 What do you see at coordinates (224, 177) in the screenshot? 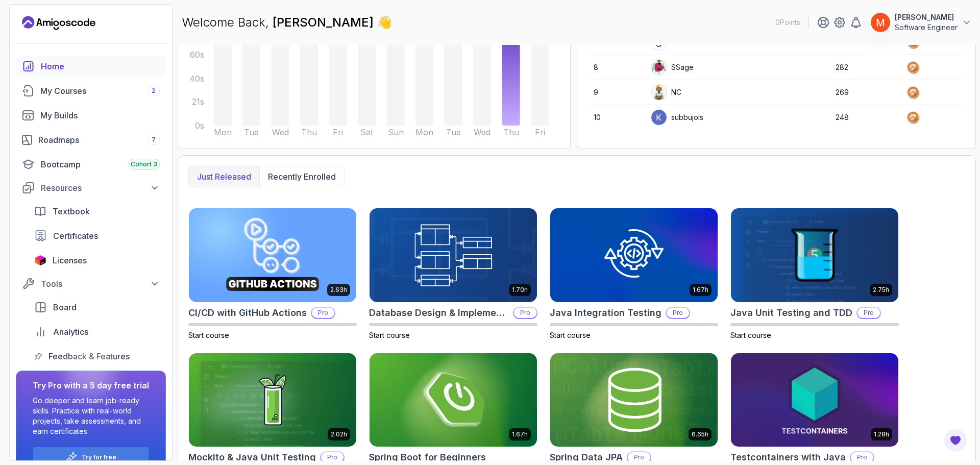
I see `button: Just released` at bounding box center [224, 177].